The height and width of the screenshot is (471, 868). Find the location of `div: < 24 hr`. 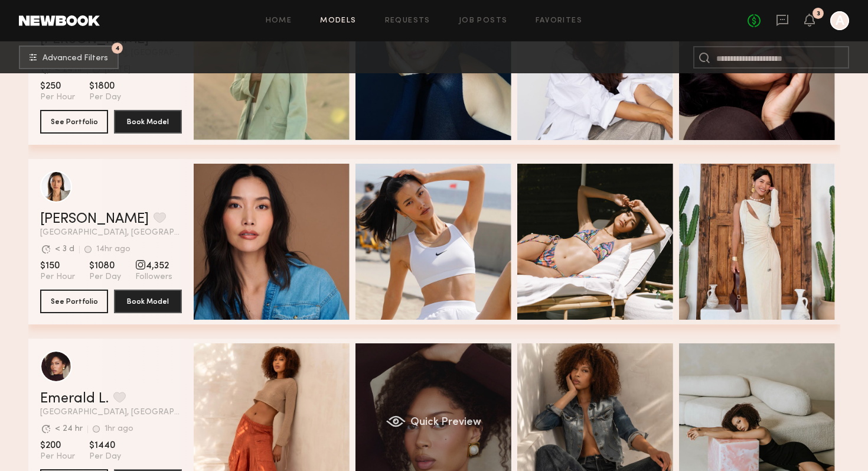

div: < 24 hr is located at coordinates (69, 429).